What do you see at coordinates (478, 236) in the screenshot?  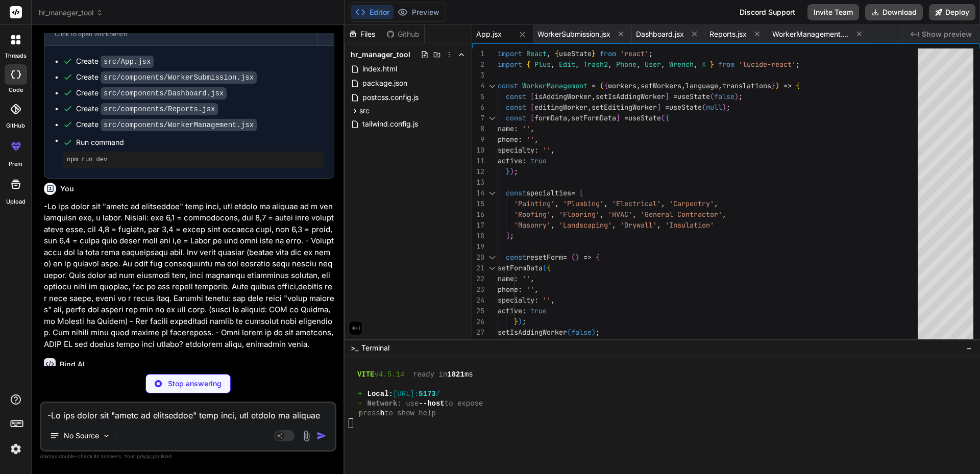 I see `div: 18` at bounding box center [478, 236].